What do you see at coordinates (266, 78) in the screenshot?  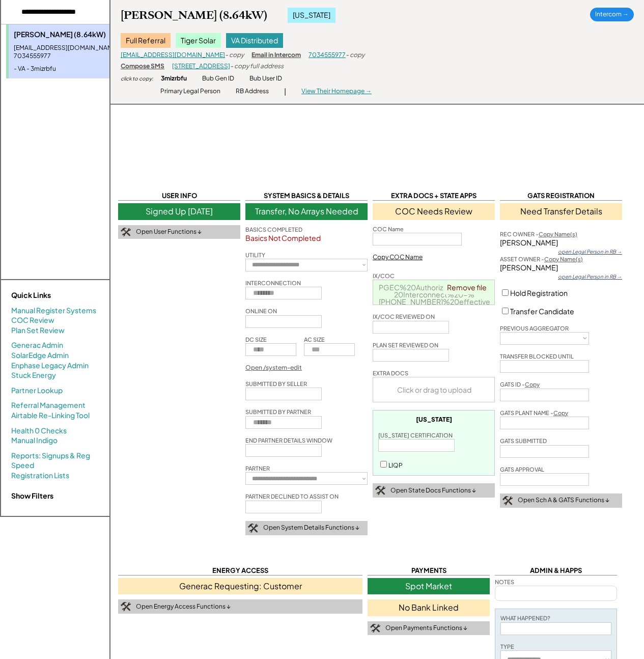 I see `div: Bub User ID` at bounding box center [266, 78].